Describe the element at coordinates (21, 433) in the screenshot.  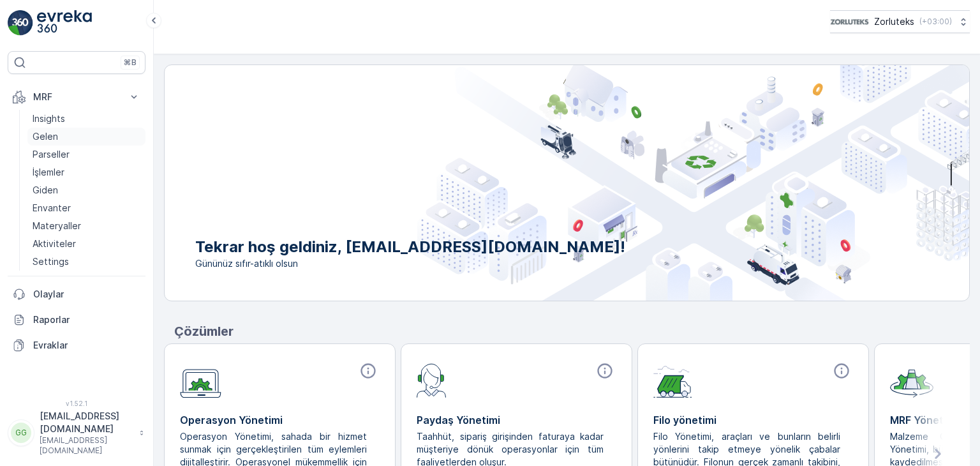
I see `div: GG` at that location.